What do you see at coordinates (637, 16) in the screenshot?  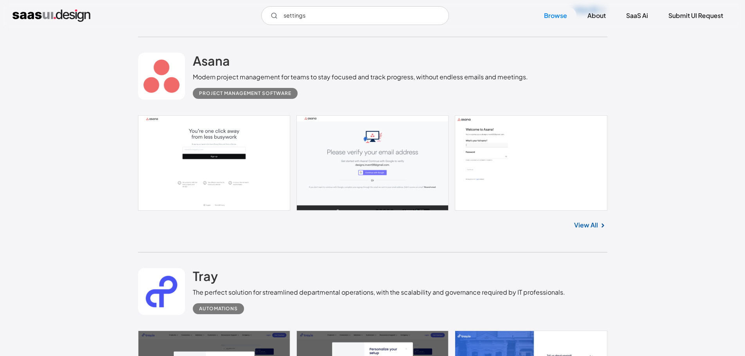 I see `a: SaaS Ai` at bounding box center [637, 16].